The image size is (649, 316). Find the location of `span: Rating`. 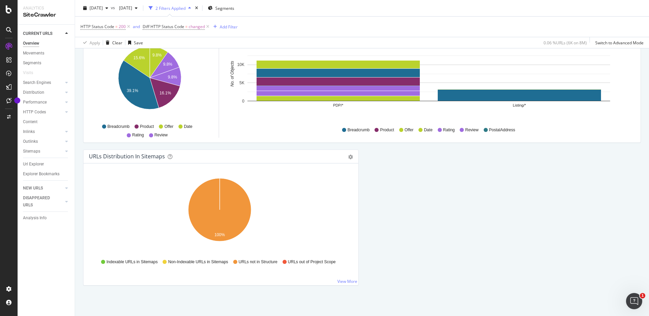

span: Rating is located at coordinates (138, 135).